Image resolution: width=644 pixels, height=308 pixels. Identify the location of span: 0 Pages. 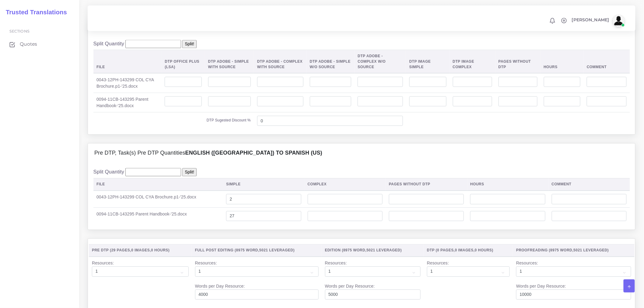
(446, 250).